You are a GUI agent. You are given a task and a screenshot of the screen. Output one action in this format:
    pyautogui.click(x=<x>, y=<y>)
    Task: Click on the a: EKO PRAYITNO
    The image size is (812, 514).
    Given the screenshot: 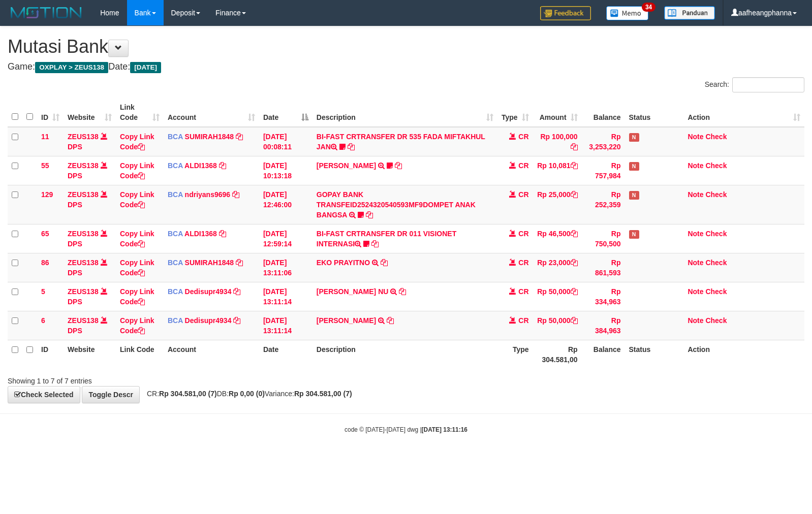 What is the action you would take?
    pyautogui.click(x=343, y=263)
    